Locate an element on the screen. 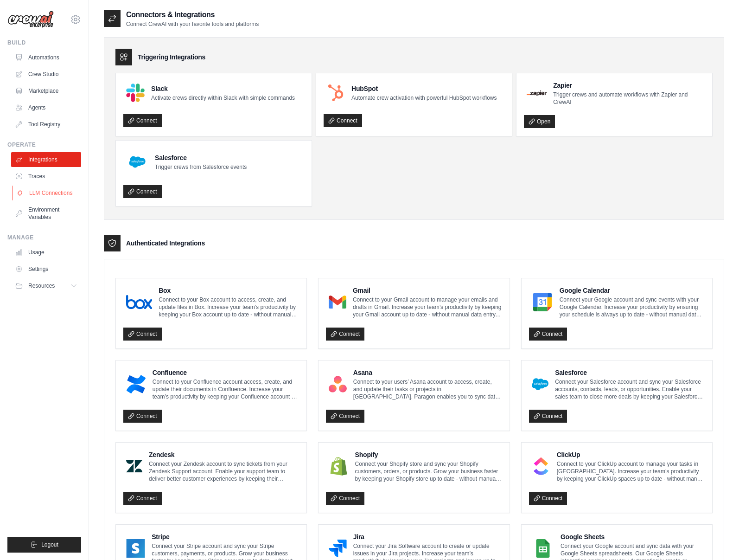 The image size is (739, 560). p: Connect to your Gmail account to manage your emails and drafts in Gmail. Increase your team’s pro... is located at coordinates (428, 307).